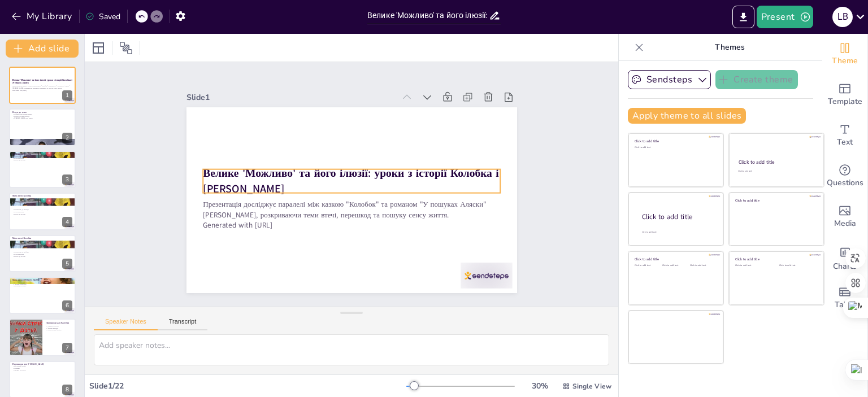 The image size is (868, 397). I want to click on p: Обидва герої прагнуть втечі, so click(43, 115).